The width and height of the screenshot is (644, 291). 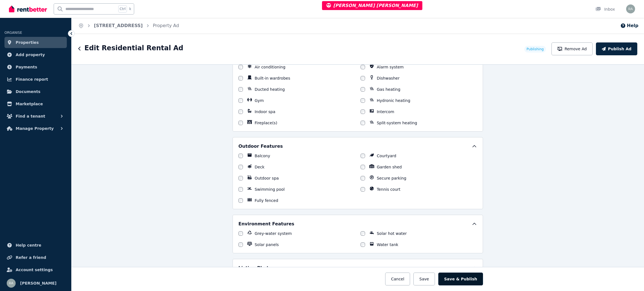 I want to click on label: Garden shed, so click(x=389, y=167).